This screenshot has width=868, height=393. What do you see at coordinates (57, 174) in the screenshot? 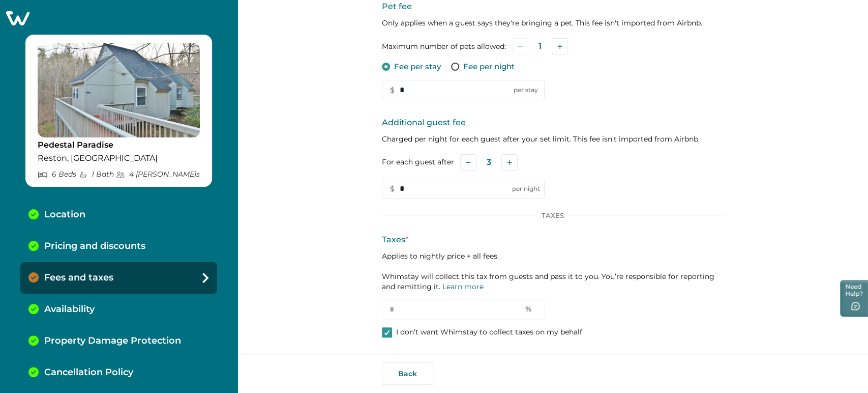
I see `p: 6 Bed s` at bounding box center [57, 174].